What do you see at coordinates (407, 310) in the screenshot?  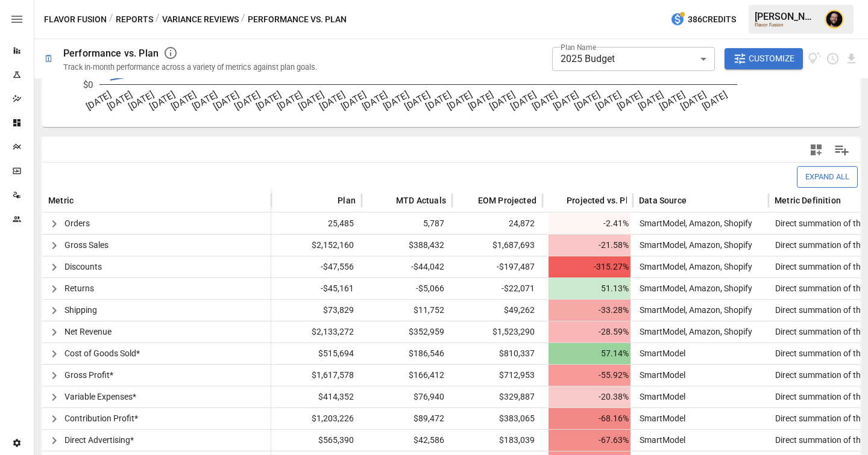 I see `span: $11,752` at bounding box center [407, 310].